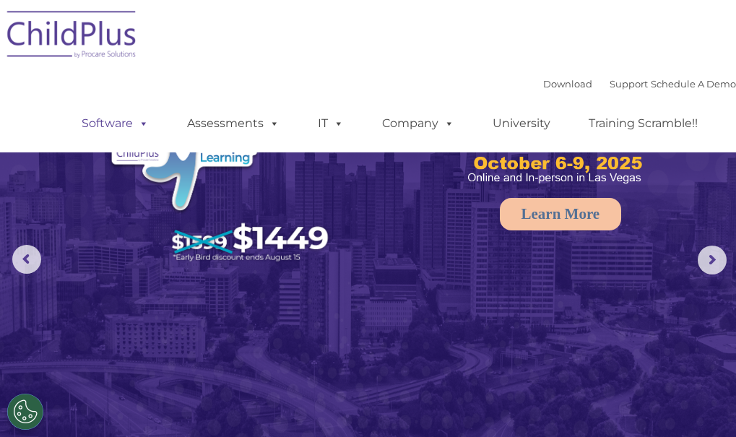 The image size is (736, 437). What do you see at coordinates (628, 84) in the screenshot?
I see `a: Support` at bounding box center [628, 84].